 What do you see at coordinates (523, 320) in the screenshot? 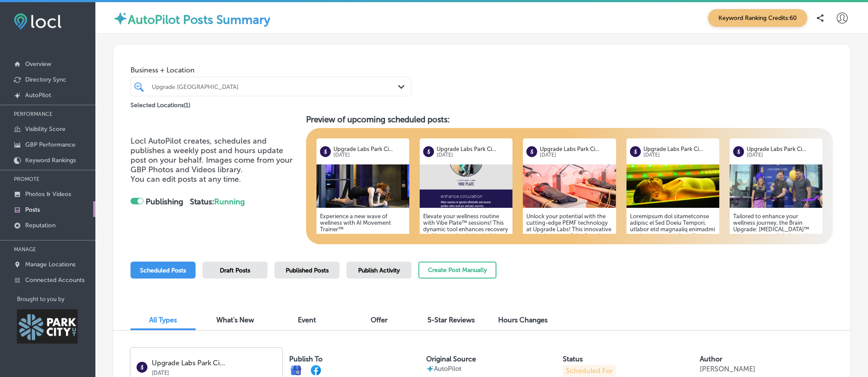
I see `span: Hours Changes` at bounding box center [523, 320].